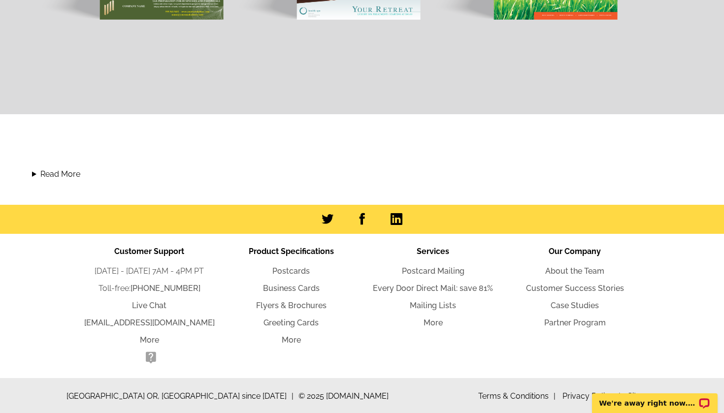 Image resolution: width=724 pixels, height=413 pixels. I want to click on a: About the Team, so click(575, 271).